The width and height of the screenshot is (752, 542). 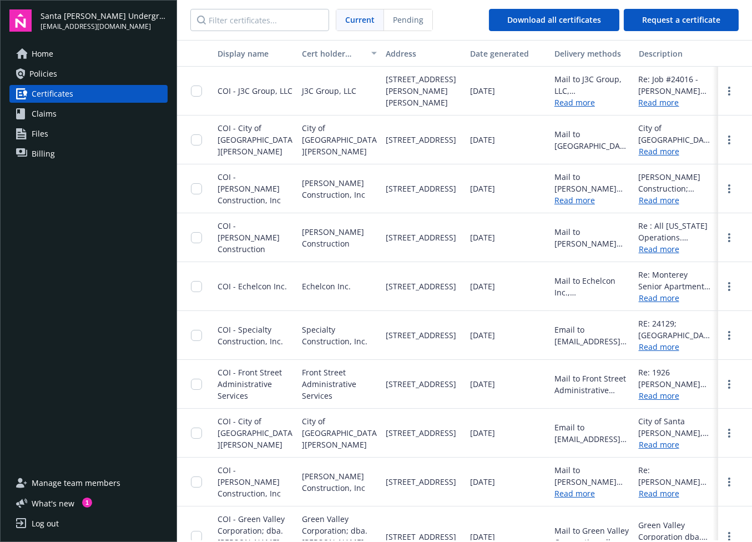 What do you see at coordinates (43, 154) in the screenshot?
I see `span: Billing` at bounding box center [43, 154].